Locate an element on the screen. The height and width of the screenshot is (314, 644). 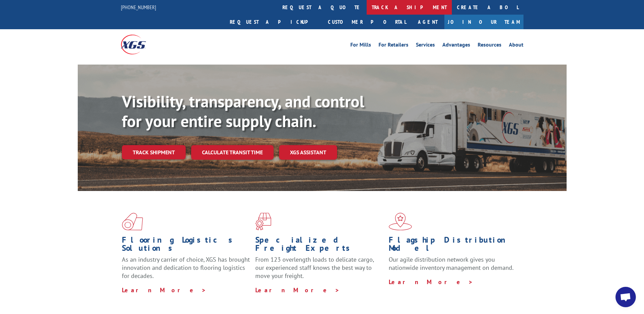
div: Open chat is located at coordinates (625, 297).